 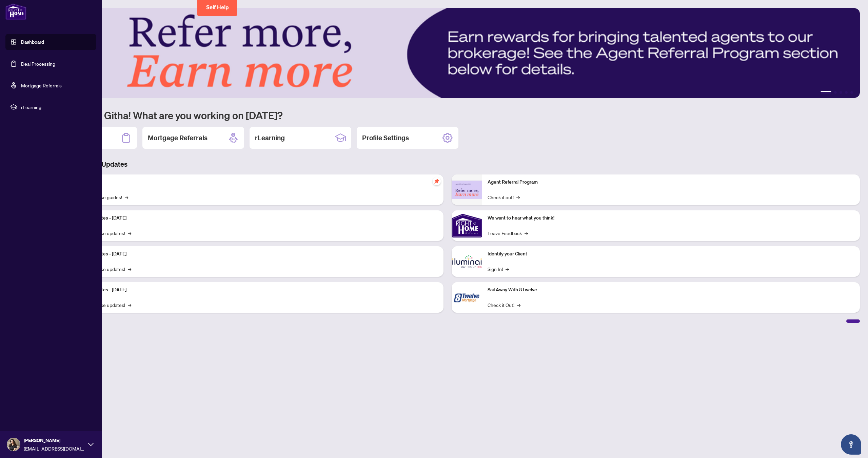 What do you see at coordinates (217, 7) in the screenshot?
I see `span: Self Help` at bounding box center [217, 7].